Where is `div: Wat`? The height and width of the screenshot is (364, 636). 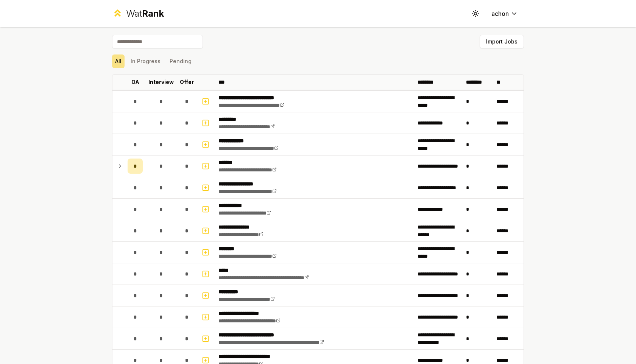
div: Wat is located at coordinates (145, 14).